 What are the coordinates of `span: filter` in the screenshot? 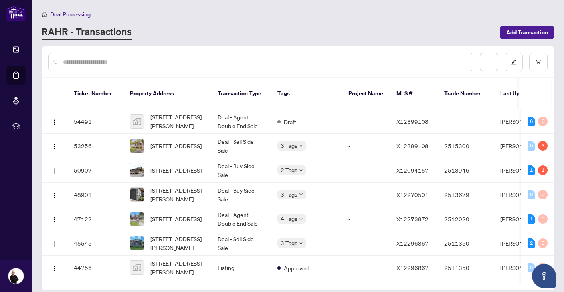 It's located at (539, 62).